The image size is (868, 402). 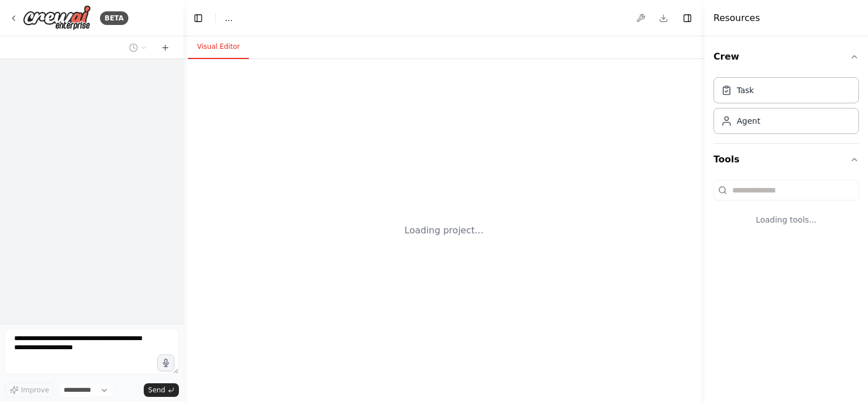 I want to click on div: Loading project..., so click(x=444, y=230).